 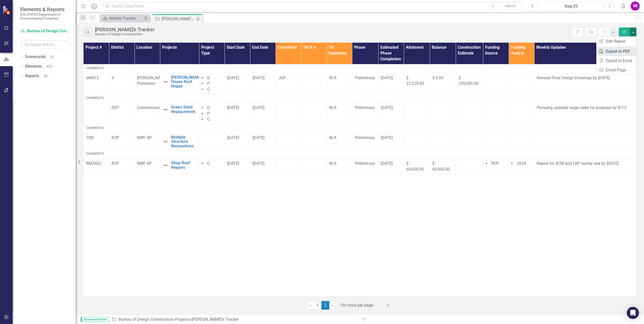 I want to click on a: Scorecards, so click(x=35, y=57).